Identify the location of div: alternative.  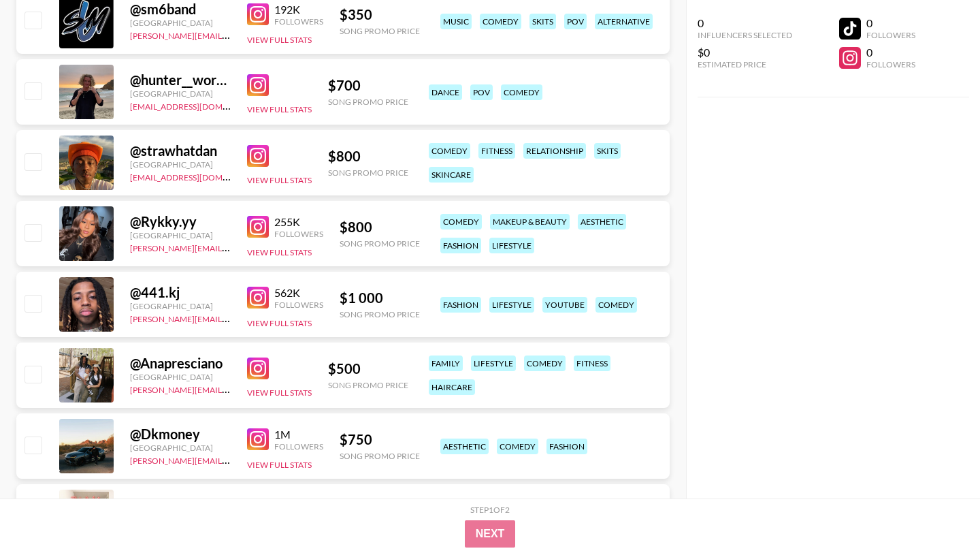
(623, 21).